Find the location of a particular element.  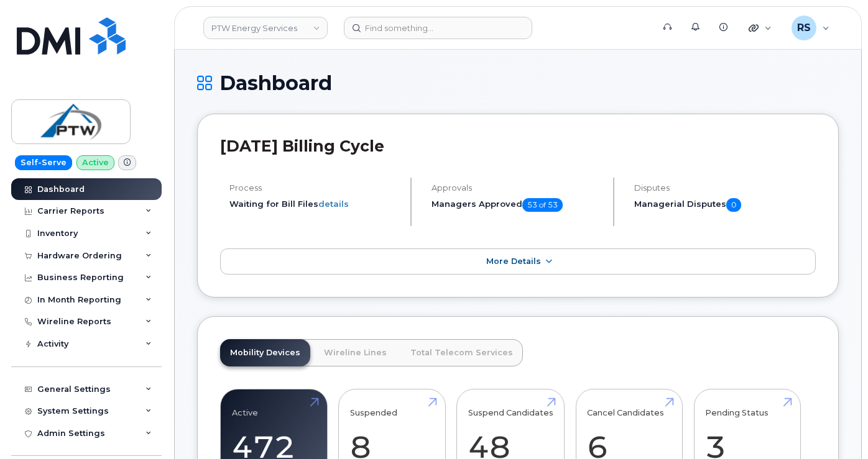

h1: Dashboard is located at coordinates (518, 83).